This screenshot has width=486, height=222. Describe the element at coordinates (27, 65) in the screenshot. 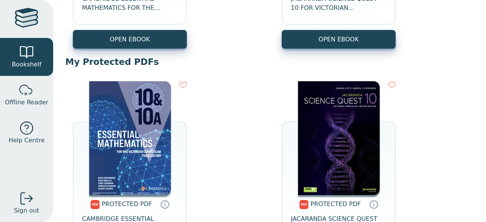

I see `span: Bookshelf` at that location.